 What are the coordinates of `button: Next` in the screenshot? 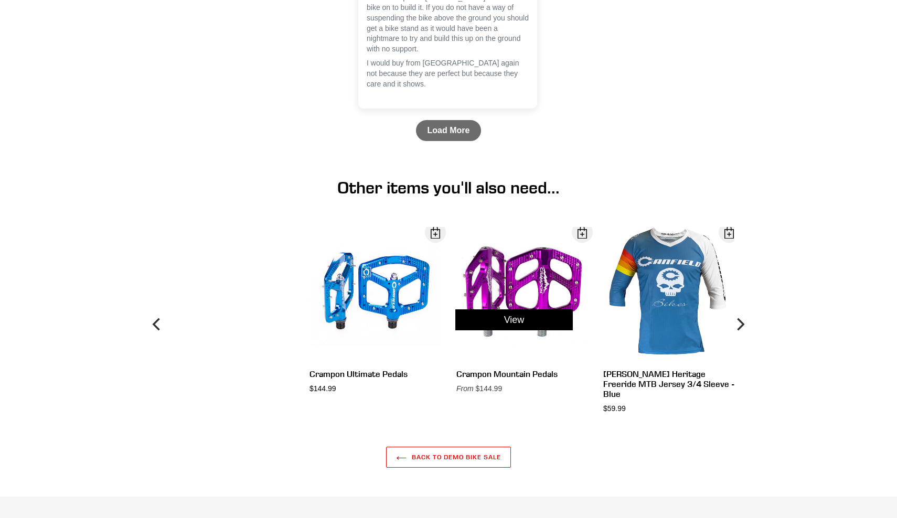 It's located at (740, 325).